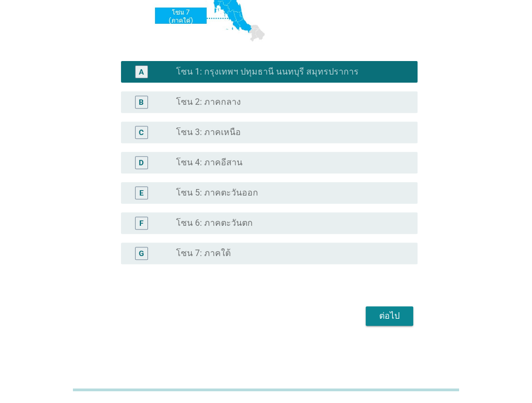 The height and width of the screenshot is (403, 532). Describe the element at coordinates (389, 316) in the screenshot. I see `button: ต่อไป` at that location.